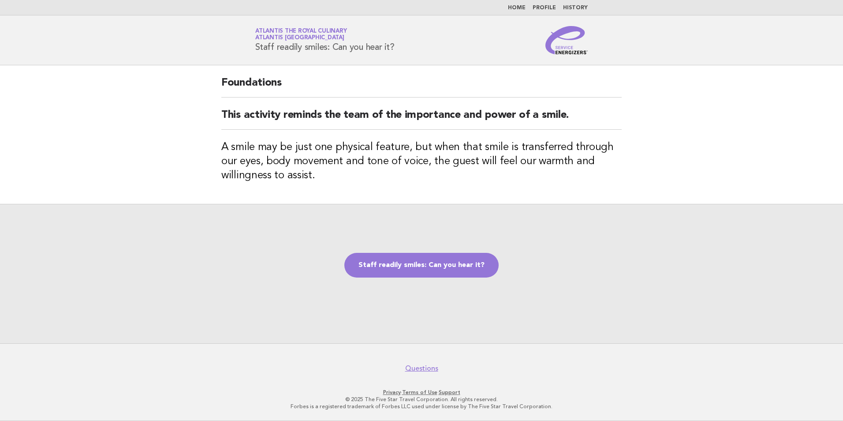  What do you see at coordinates (517, 8) in the screenshot?
I see `a: Home` at bounding box center [517, 8].